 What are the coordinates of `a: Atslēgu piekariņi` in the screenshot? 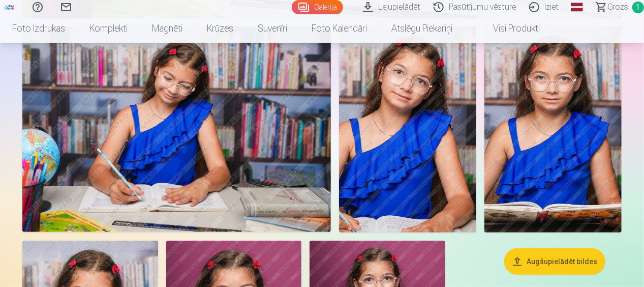 It's located at (422, 29).